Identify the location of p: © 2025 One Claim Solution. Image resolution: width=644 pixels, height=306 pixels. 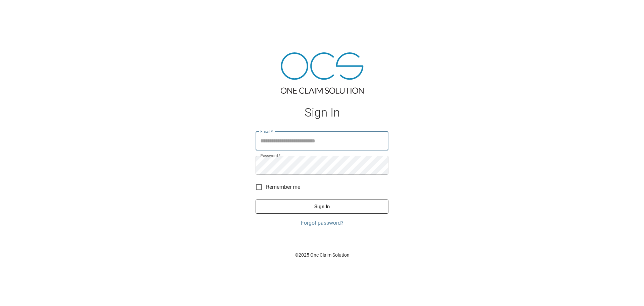
(322, 255).